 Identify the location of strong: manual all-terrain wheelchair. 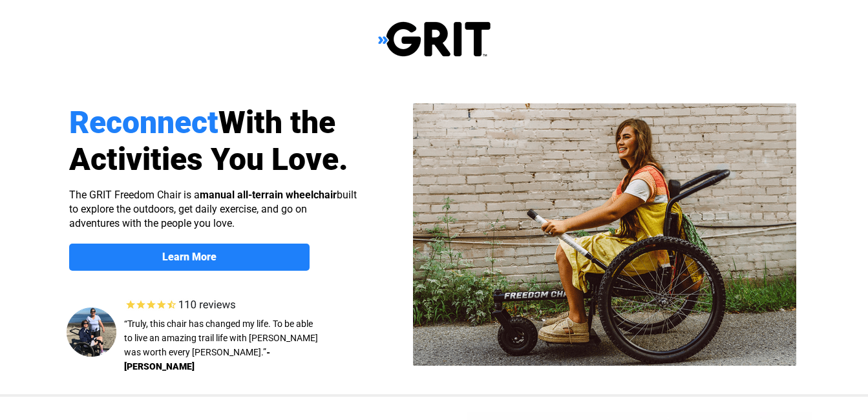
(268, 194).